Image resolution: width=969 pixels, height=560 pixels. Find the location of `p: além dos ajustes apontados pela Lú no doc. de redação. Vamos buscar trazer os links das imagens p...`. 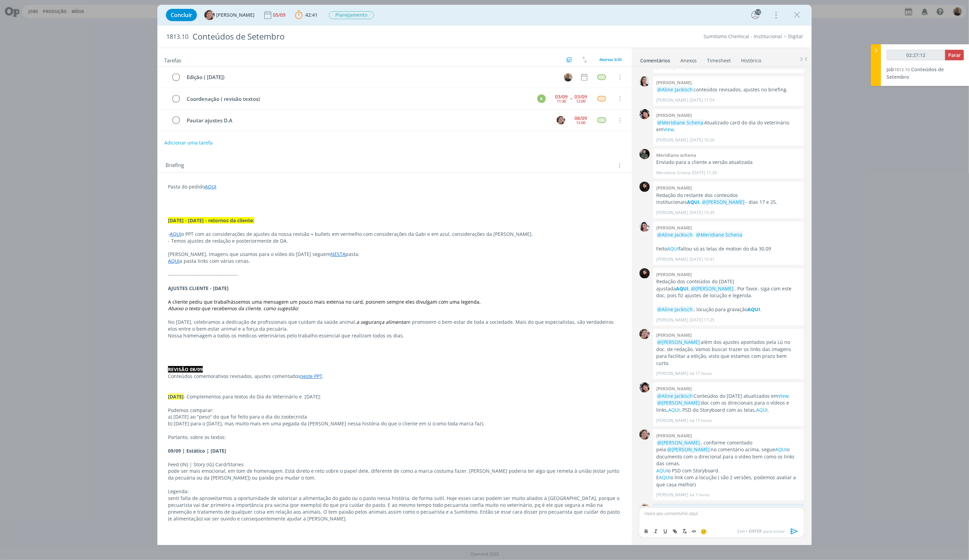

p: além dos ajustes apontados pela Lú no doc. de redação. Vamos buscar trazer os links das imagens p... is located at coordinates (729, 353).